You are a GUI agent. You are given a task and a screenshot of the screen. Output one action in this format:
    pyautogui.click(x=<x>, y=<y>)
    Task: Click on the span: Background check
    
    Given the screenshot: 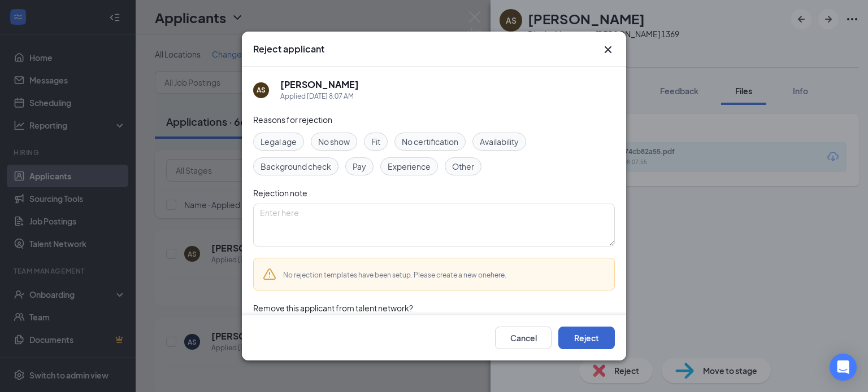 What is the action you would take?
    pyautogui.click(x=296, y=166)
    